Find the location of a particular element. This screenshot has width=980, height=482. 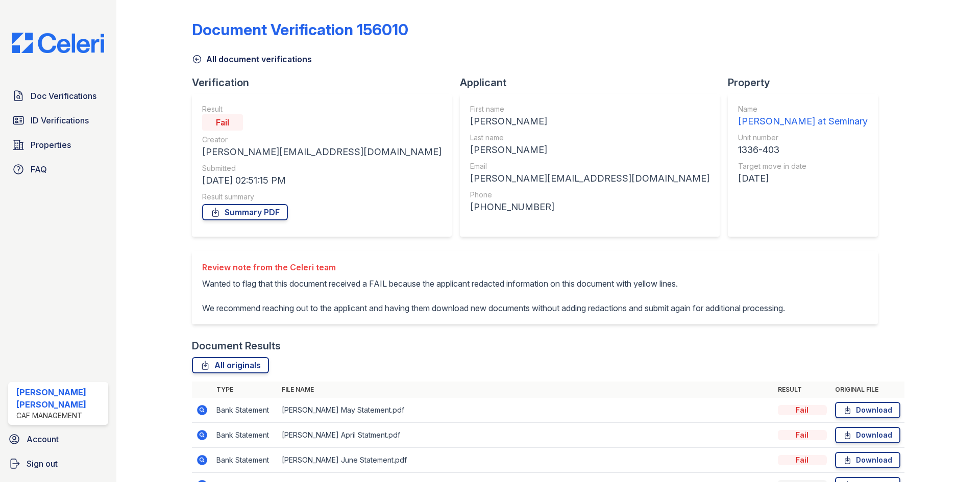

span: ID Verifications is located at coordinates (60, 120).